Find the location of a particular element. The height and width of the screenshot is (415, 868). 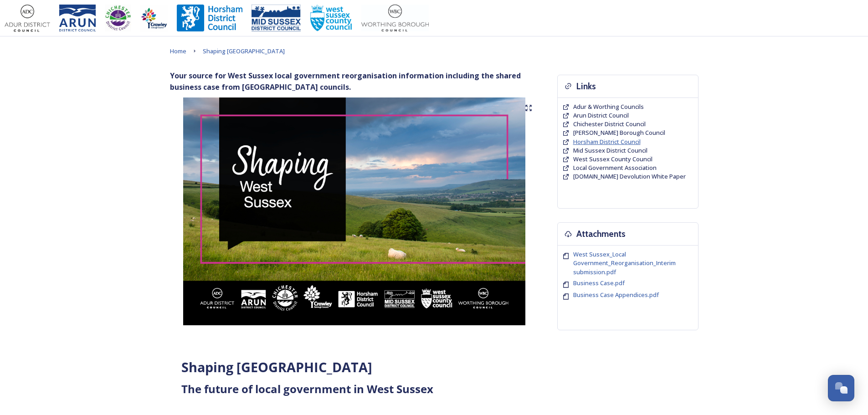

h3: Links is located at coordinates (586, 86).